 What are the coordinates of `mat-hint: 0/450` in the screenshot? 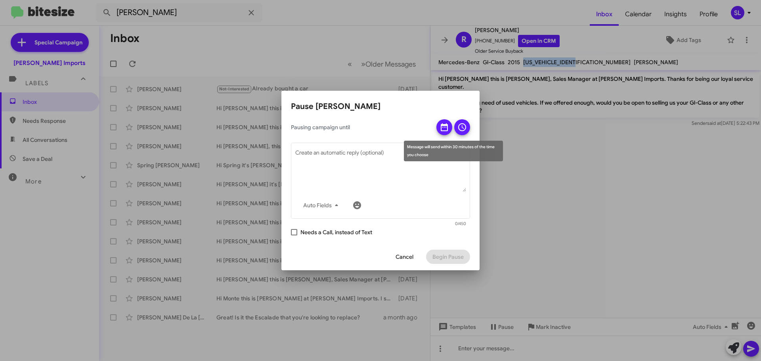 It's located at (460, 224).